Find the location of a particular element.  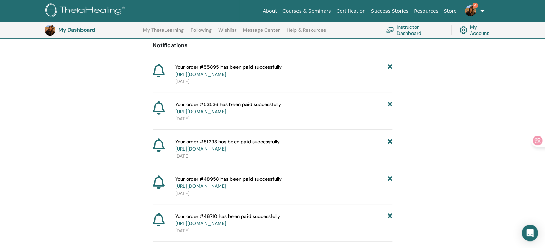

a: Message Center is located at coordinates (261, 33).